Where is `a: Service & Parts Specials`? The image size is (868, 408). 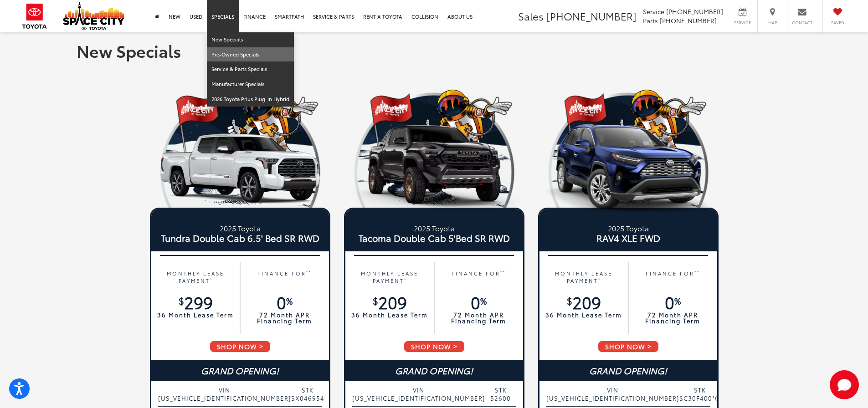
a: Service & Parts Specials is located at coordinates (250, 69).